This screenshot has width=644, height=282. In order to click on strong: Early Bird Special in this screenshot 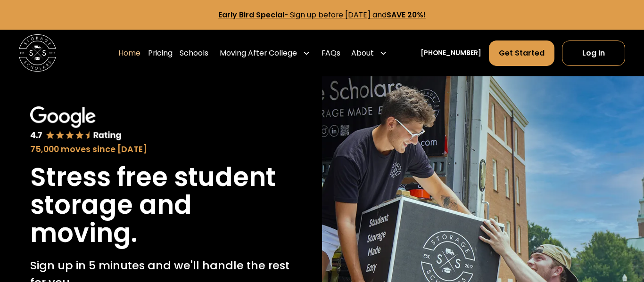, I will do `click(251, 15)`.